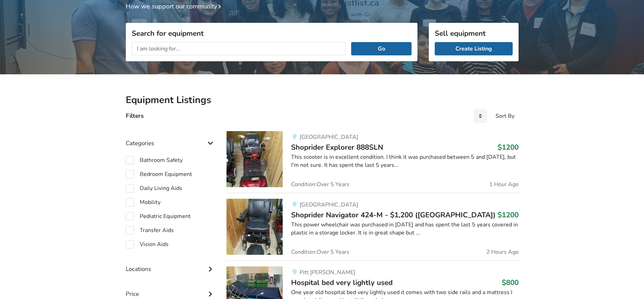  What do you see at coordinates (271, 33) in the screenshot?
I see `h3: Search for equipment` at bounding box center [271, 33].